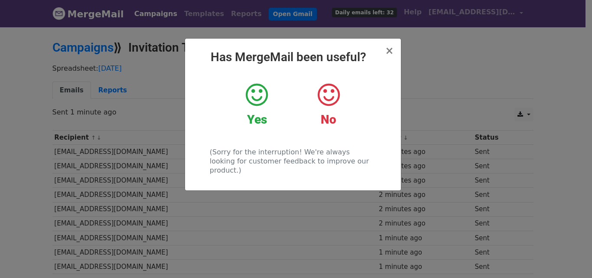 Image resolution: width=592 pixels, height=278 pixels. What do you see at coordinates (293, 57) in the screenshot?
I see `h2: Has MergeMail been useful?` at bounding box center [293, 57].